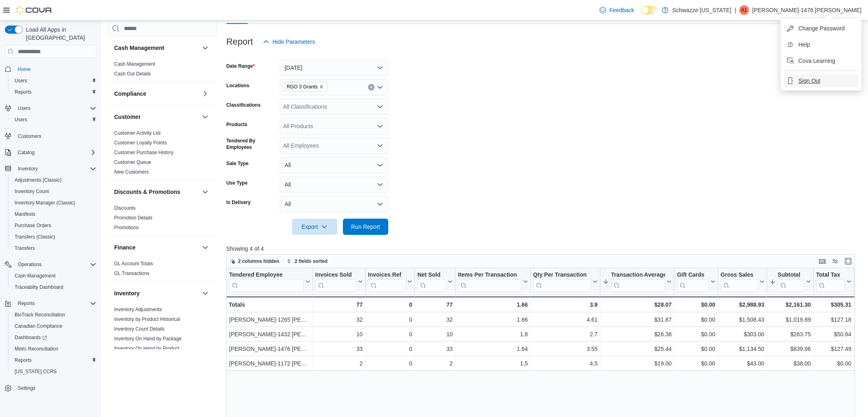  What do you see at coordinates (162, 154) in the screenshot?
I see `div: Customer` at bounding box center [162, 154].